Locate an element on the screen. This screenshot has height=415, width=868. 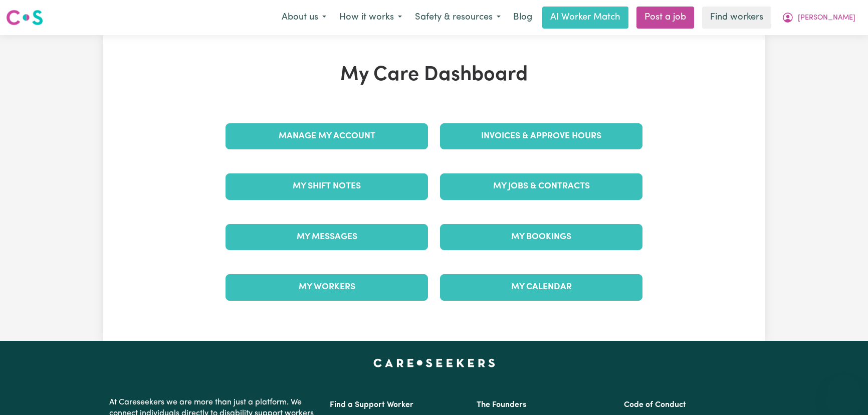
a: My Jobs & Contracts is located at coordinates (541, 186).